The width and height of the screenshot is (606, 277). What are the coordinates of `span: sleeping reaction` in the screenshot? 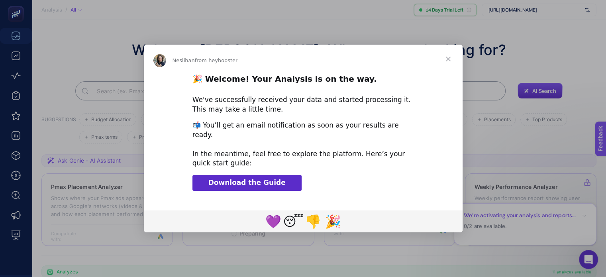 It's located at (293, 221).